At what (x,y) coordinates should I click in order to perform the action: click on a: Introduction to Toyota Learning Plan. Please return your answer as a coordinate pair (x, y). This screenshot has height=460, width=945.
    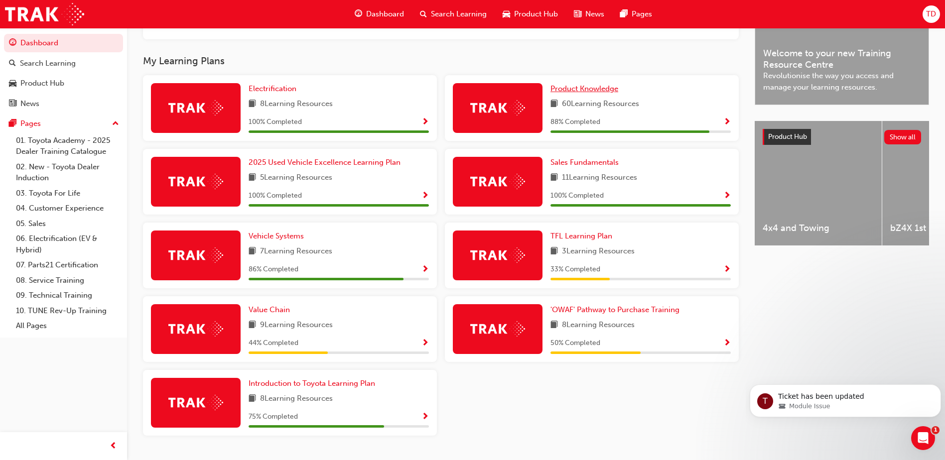
    Looking at the image, I should click on (314, 384).